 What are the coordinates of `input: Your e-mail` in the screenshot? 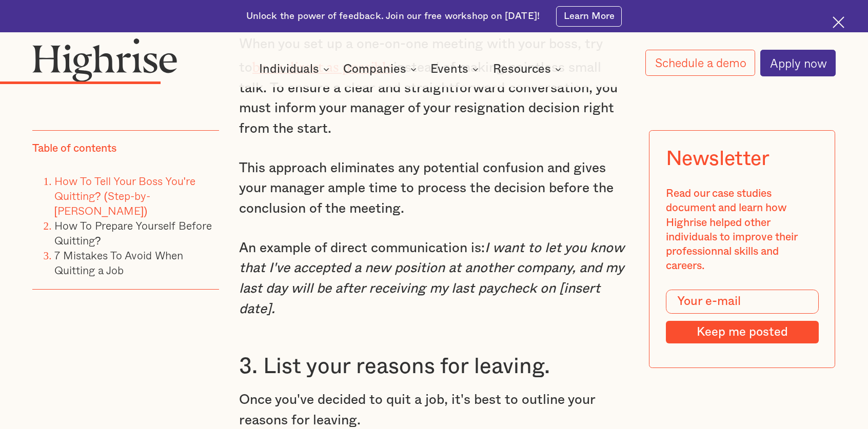 It's located at (743, 302).